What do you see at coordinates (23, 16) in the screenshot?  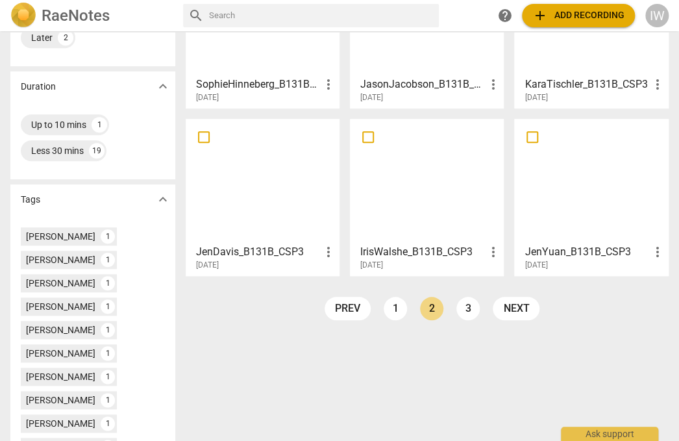 I see `img: Logo` at bounding box center [23, 16].